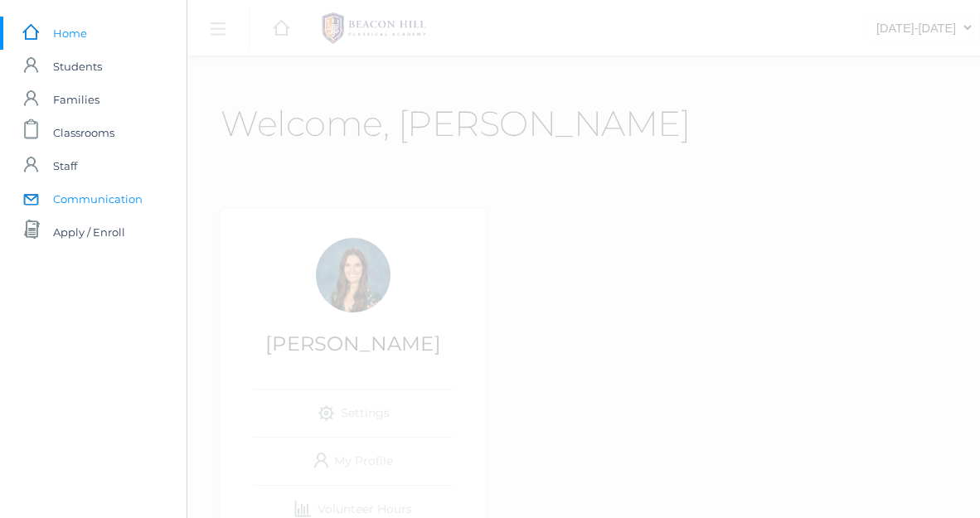 This screenshot has width=980, height=518. What do you see at coordinates (88, 232) in the screenshot?
I see `span: Apply / Enroll` at bounding box center [88, 232].